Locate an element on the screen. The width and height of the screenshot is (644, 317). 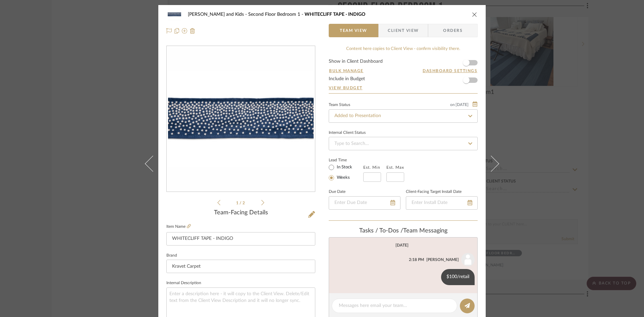
label: Brand is located at coordinates (172, 255).